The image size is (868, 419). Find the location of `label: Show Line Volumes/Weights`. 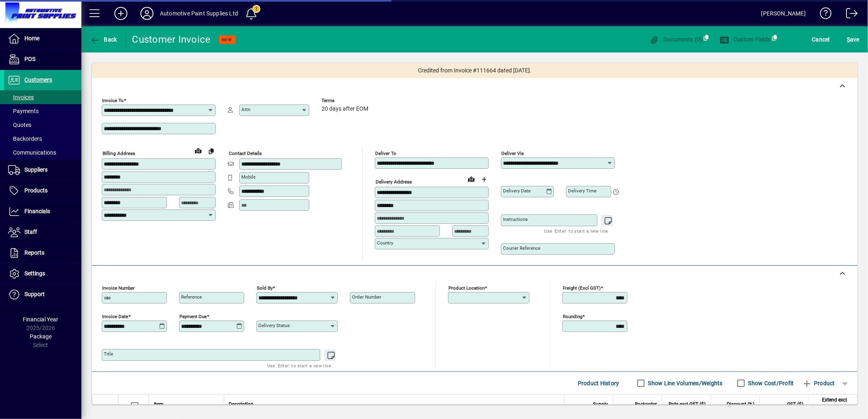

label: Show Line Volumes/Weights is located at coordinates (684, 383).